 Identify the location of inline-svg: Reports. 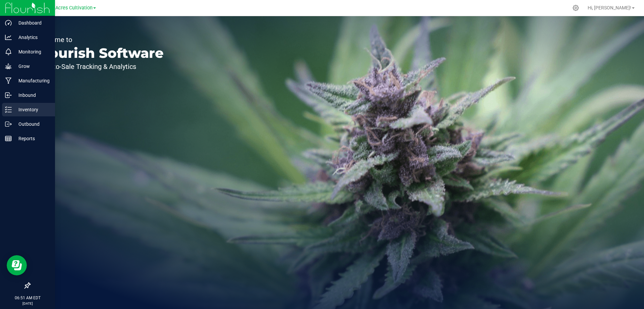
(8, 139).